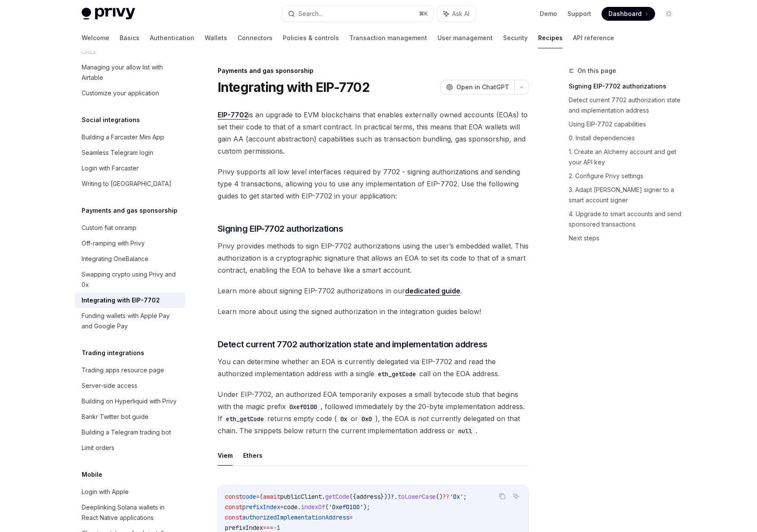 This screenshot has width=757, height=532. What do you see at coordinates (120, 93) in the screenshot?
I see `div: Customize your application` at bounding box center [120, 93].